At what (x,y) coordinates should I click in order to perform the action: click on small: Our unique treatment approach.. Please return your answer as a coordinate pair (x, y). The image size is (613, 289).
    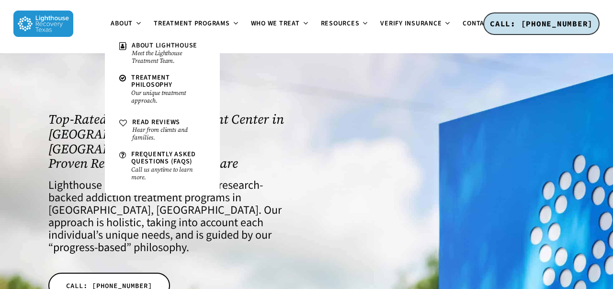
    Looking at the image, I should click on (168, 97).